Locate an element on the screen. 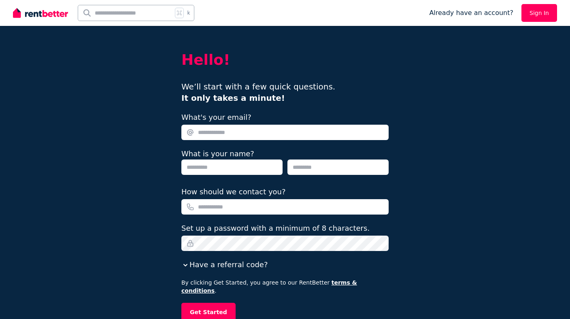  b: It only takes a minute! is located at coordinates (233, 98).